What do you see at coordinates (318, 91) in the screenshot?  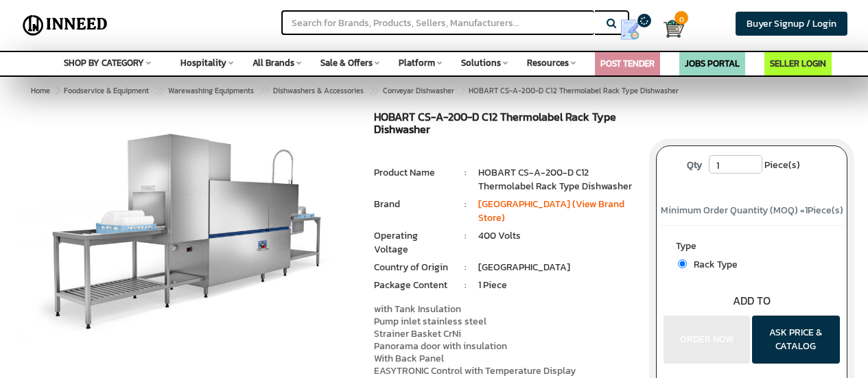 I see `a: Dishwashers & Accessories` at bounding box center [318, 91].